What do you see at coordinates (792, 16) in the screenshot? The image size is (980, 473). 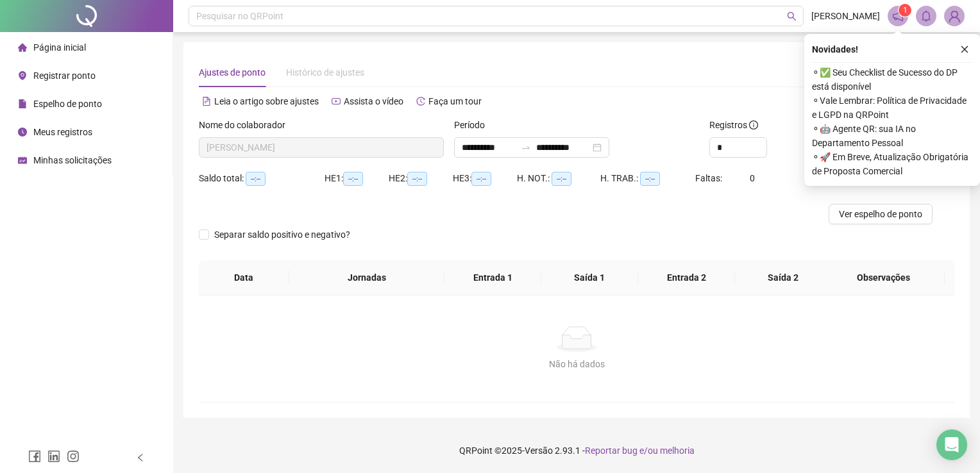 I see `span: search` at bounding box center [792, 16].